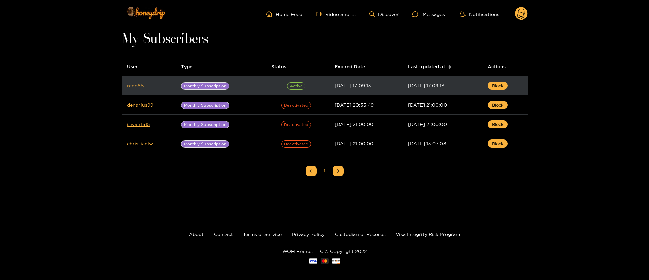  What do you see at coordinates (136, 85) in the screenshot?
I see `a: reno85` at bounding box center [136, 85].